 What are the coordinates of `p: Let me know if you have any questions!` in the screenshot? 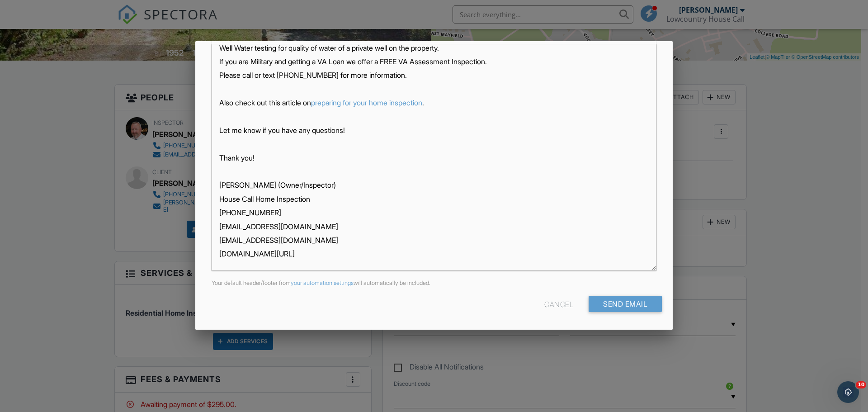 It's located at (434, 130).